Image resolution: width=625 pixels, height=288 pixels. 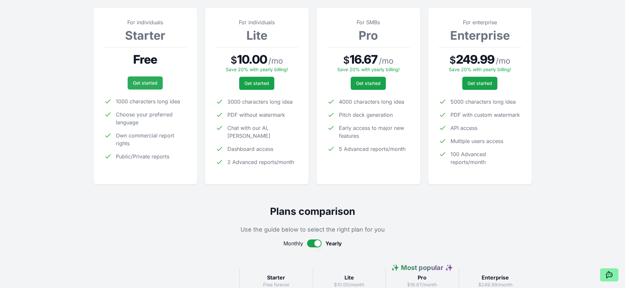 What do you see at coordinates (349, 285) in the screenshot?
I see `p: $10.00/month` at bounding box center [349, 285].